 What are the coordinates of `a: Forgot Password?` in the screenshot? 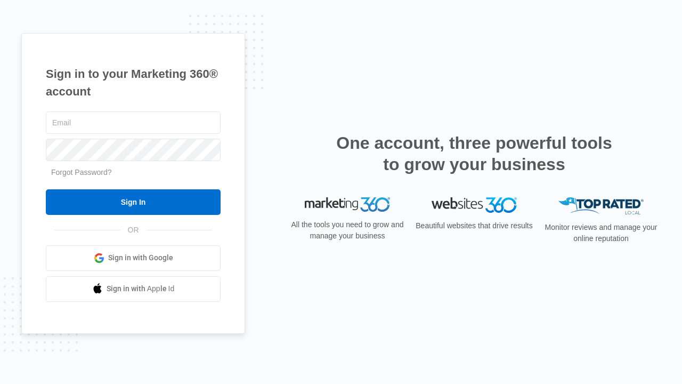 It's located at (82, 172).